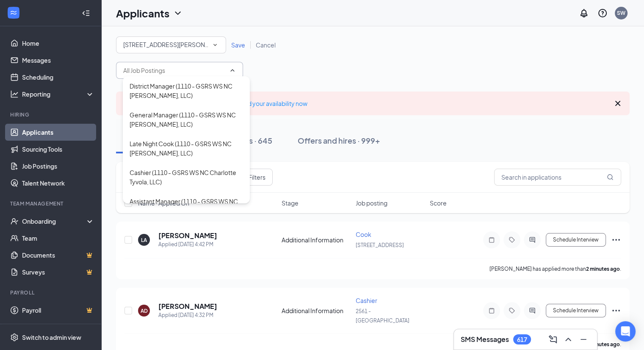  What do you see at coordinates (584, 339) in the screenshot?
I see `svg: Minimize` at bounding box center [584, 339].